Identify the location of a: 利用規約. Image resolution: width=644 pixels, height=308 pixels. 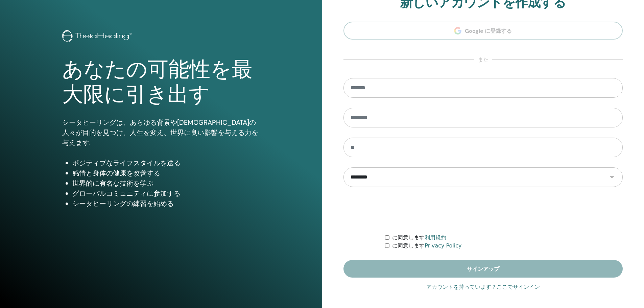
(435, 237).